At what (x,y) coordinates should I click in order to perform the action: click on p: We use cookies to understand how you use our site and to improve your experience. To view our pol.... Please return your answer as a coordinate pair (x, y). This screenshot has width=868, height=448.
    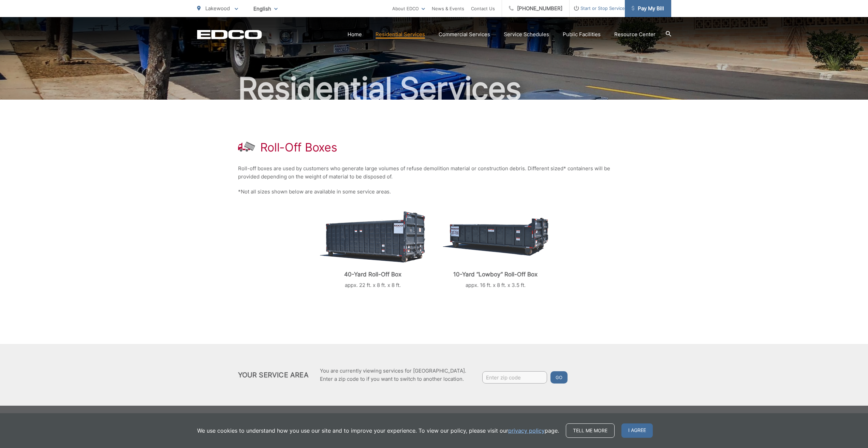
    Looking at the image, I should click on (378, 431).